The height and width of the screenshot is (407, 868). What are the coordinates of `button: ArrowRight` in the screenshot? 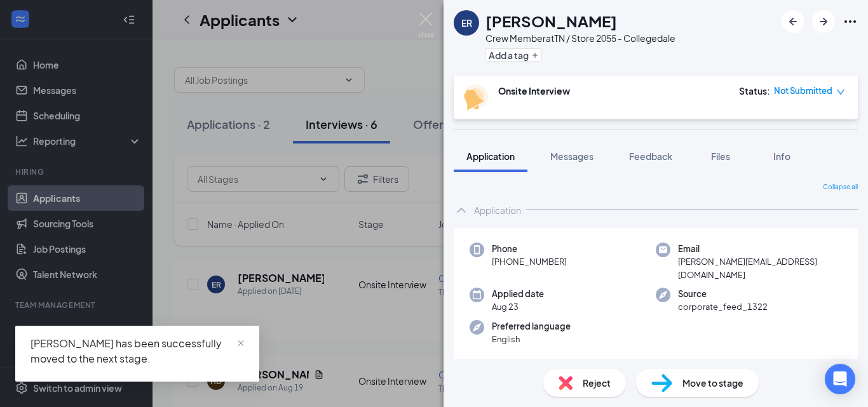 It's located at (823, 22).